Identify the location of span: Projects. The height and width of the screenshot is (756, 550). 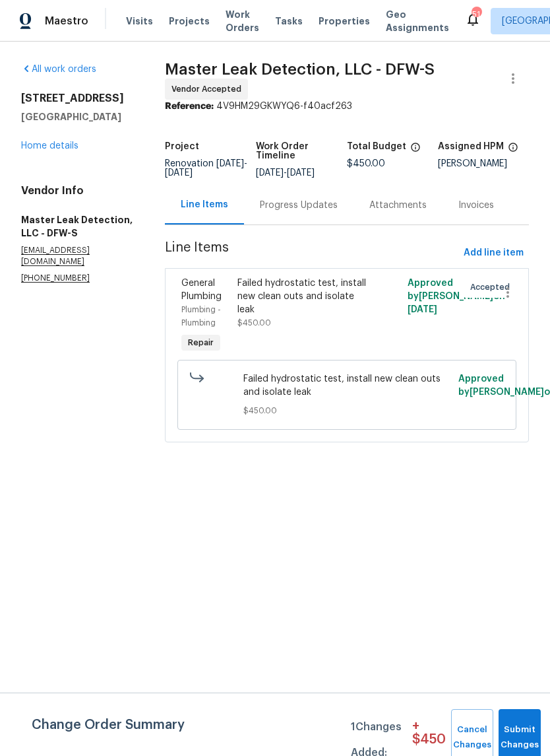
(190, 21).